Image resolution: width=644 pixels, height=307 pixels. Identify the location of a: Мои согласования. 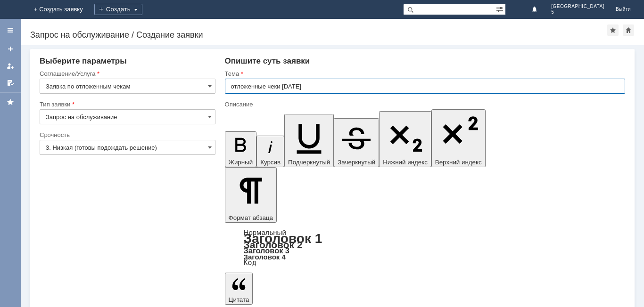
(11, 83).